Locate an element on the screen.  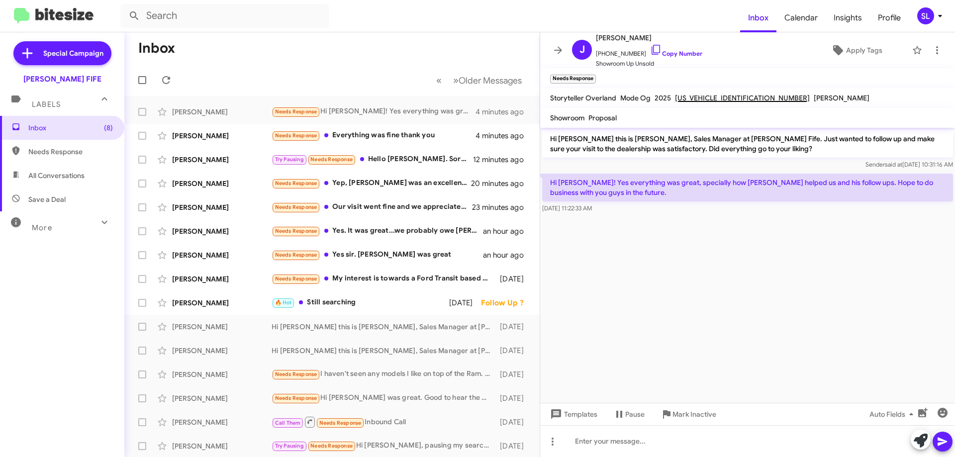
span: Mode Og is located at coordinates (635, 98).